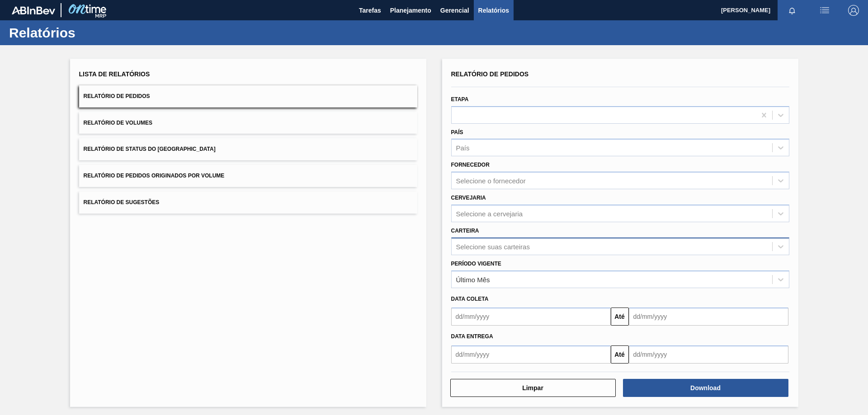 The height and width of the screenshot is (415, 868). What do you see at coordinates (825, 10) in the screenshot?
I see `img: userActions` at bounding box center [825, 10].